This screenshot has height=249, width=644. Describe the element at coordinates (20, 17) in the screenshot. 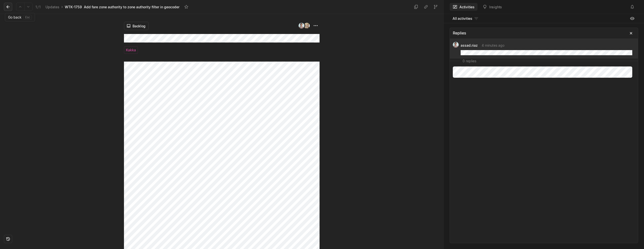

I see `div: Go back` at that location.